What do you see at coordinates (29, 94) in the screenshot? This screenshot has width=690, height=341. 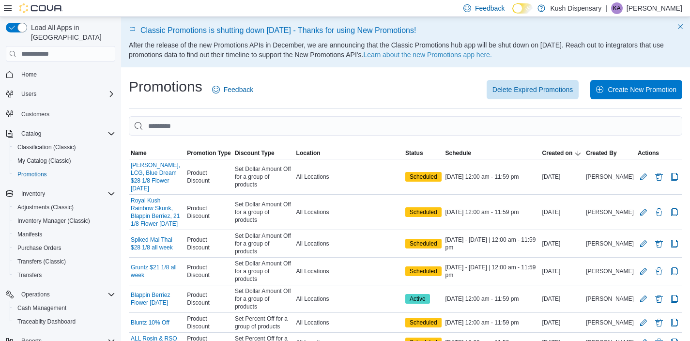 I see `button: Users` at bounding box center [29, 94].